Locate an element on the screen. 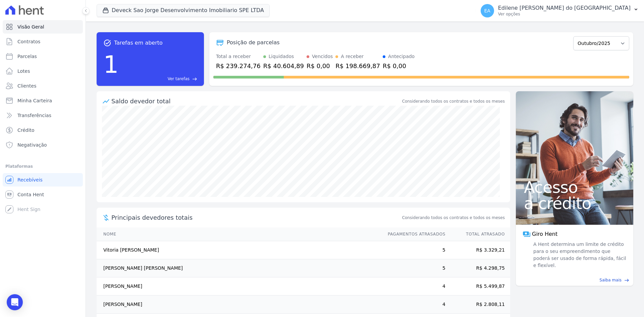  span: Crédito is located at coordinates (26, 130).